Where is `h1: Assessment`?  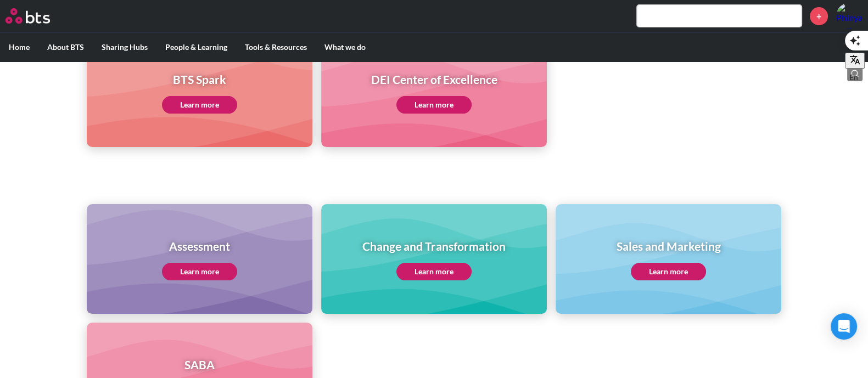 h1: Assessment is located at coordinates (199, 246).